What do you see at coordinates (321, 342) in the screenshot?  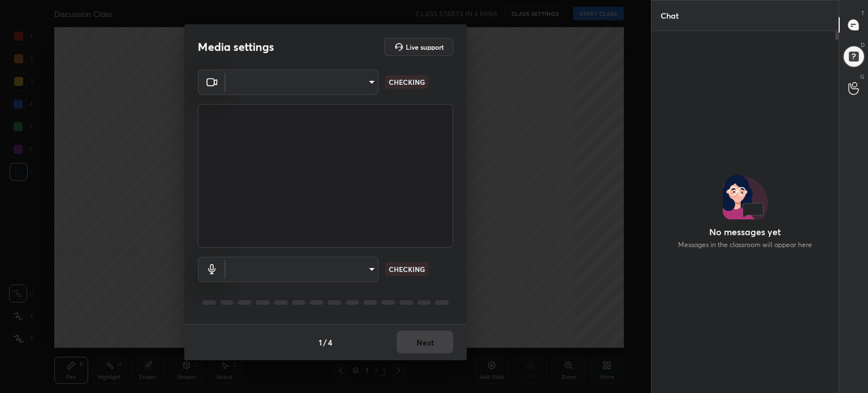 I see `h4: 1` at bounding box center [321, 342].